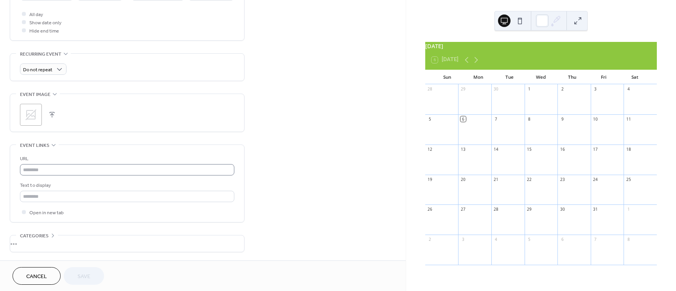  I want to click on span: Open in new tab, so click(47, 213).